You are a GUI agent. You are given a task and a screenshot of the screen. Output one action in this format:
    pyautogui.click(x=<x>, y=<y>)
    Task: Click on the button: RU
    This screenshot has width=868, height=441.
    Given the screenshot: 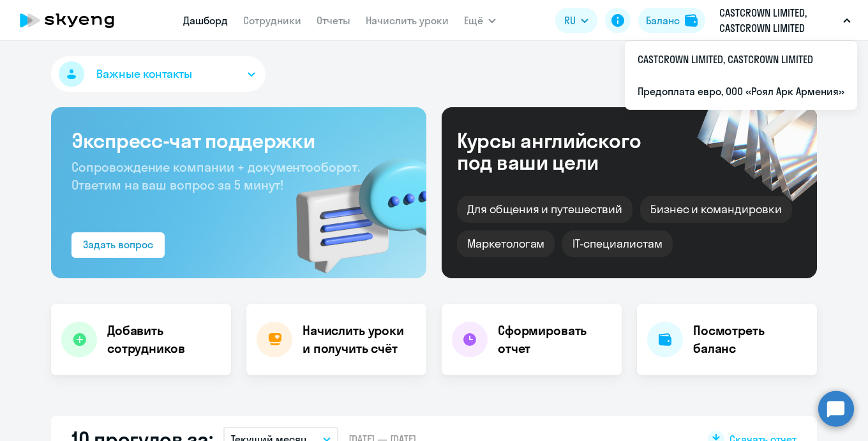 What is the action you would take?
    pyautogui.click(x=576, y=20)
    